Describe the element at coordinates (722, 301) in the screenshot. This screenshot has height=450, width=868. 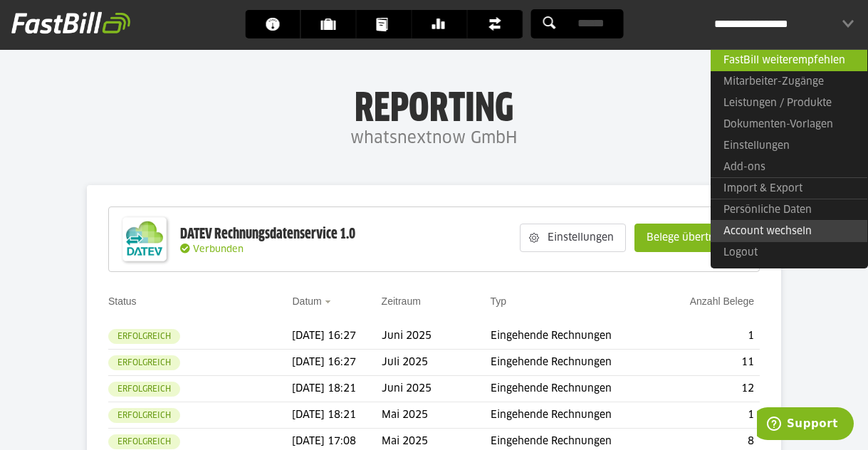
I see `a: Anzahl Belege` at that location.